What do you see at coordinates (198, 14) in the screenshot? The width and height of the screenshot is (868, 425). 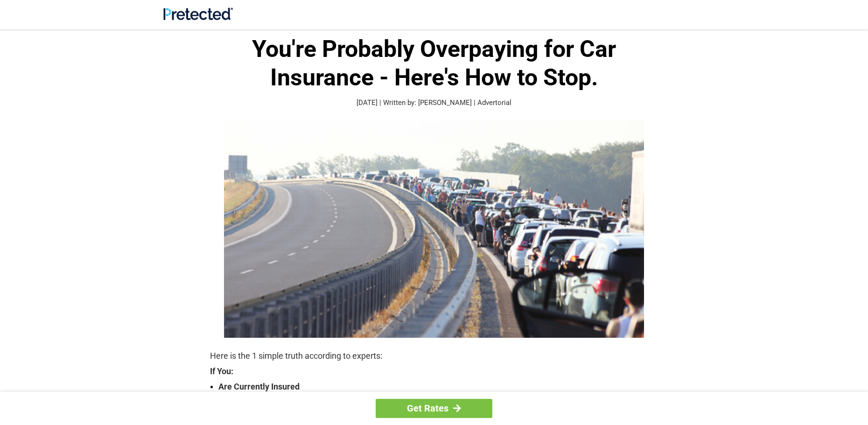 I see `img: Site Logo` at bounding box center [198, 14].